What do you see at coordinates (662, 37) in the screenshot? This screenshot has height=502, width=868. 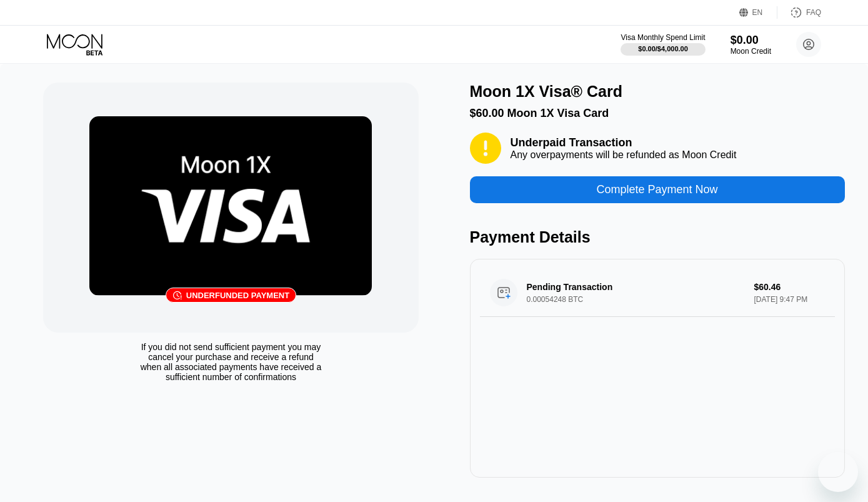 I see `div: Visa Monthly Spend Limit` at bounding box center [662, 37].